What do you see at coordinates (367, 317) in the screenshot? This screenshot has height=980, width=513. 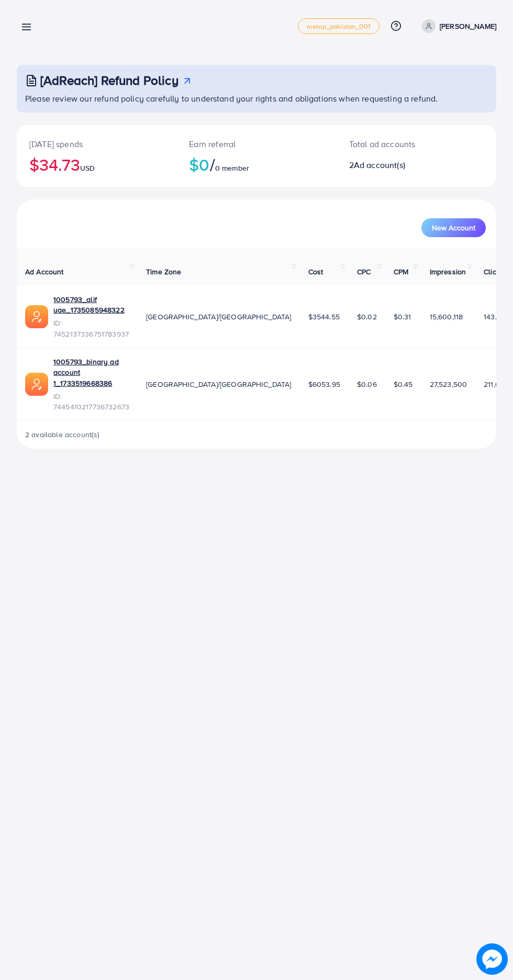 I see `span: $0.02` at bounding box center [367, 317].